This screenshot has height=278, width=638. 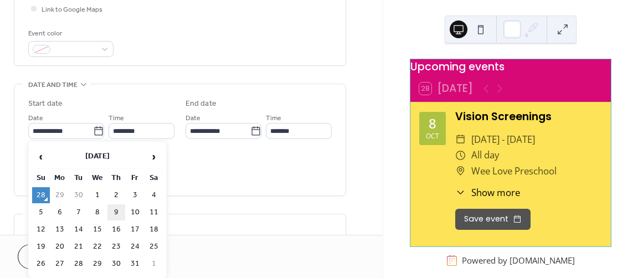 I want to click on td: 26, so click(x=41, y=264).